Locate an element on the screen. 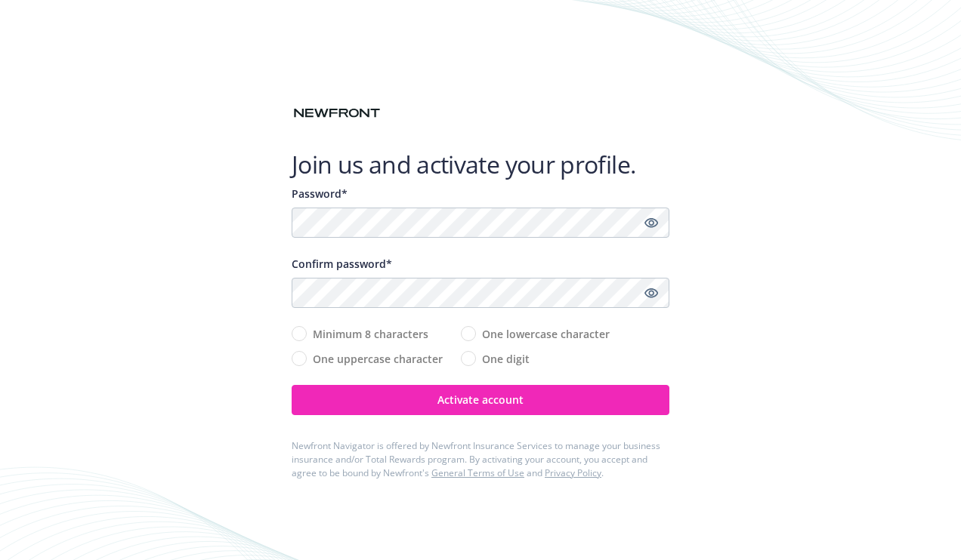 The width and height of the screenshot is (961, 560). h1: Join us and activate your profile. is located at coordinates (480, 164).